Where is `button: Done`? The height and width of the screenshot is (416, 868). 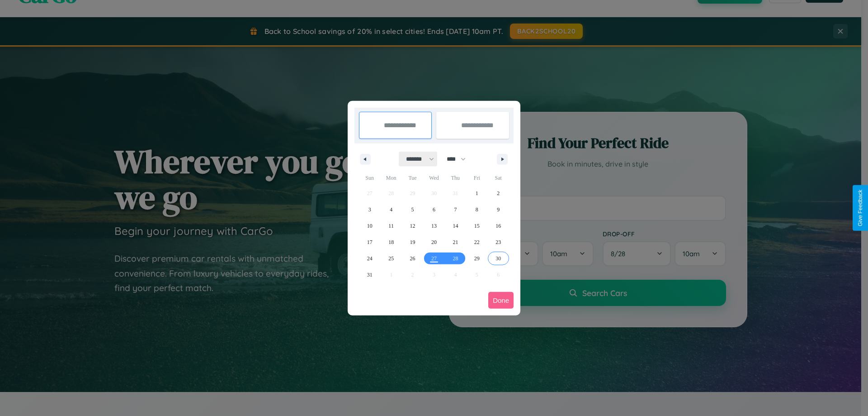 button: Done is located at coordinates (501, 300).